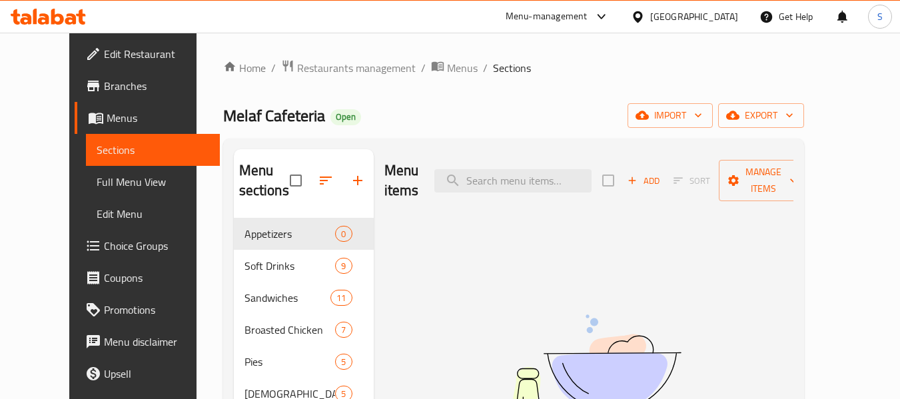 The height and width of the screenshot is (399, 900). What do you see at coordinates (290, 362) in the screenshot?
I see `div: Pies` at bounding box center [290, 362].